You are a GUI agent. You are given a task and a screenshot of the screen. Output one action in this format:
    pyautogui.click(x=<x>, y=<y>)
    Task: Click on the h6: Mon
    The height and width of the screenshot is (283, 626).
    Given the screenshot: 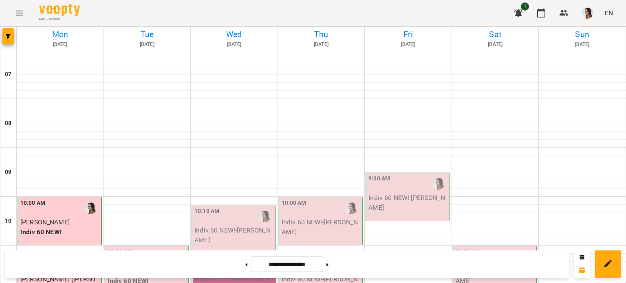 What is the action you would take?
    pyautogui.click(x=60, y=34)
    